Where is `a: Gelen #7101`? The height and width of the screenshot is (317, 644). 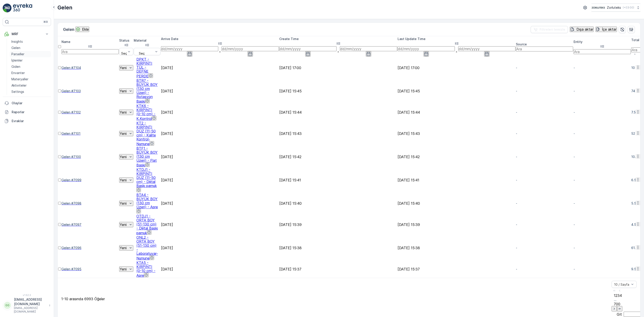 a: Gelen #7101 is located at coordinates (90, 134).